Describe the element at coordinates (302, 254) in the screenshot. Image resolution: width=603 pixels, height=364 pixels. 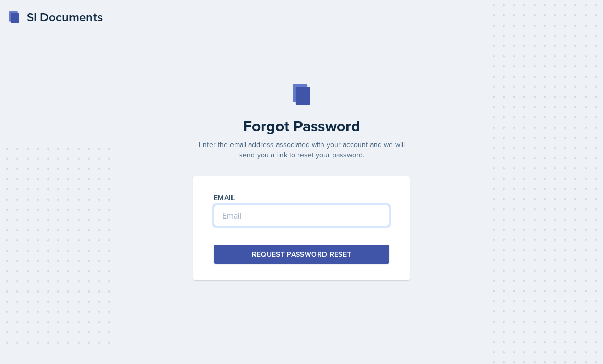
I see `div: Request Password Reset` at that location.